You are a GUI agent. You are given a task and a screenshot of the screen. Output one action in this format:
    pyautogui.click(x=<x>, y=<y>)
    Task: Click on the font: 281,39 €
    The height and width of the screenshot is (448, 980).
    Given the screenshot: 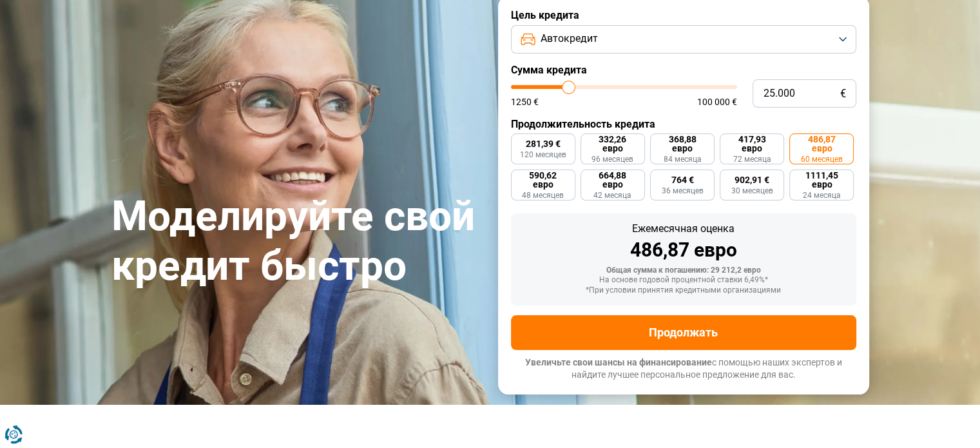 What is the action you would take?
    pyautogui.click(x=544, y=143)
    